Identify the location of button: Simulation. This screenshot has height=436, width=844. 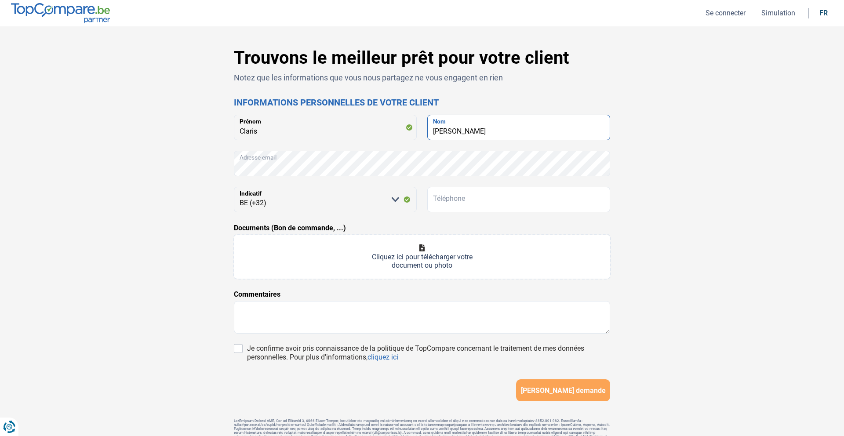
(778, 13).